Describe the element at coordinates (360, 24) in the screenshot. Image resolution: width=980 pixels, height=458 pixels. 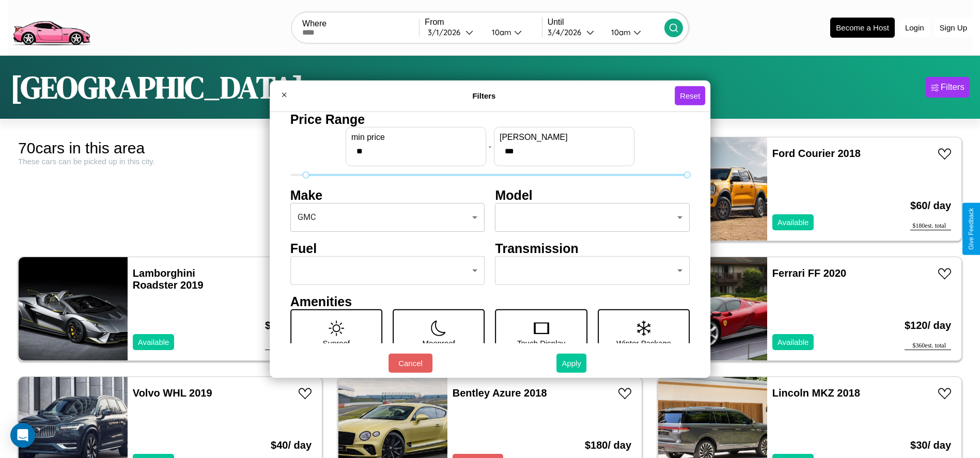
I see `label: Where` at that location.